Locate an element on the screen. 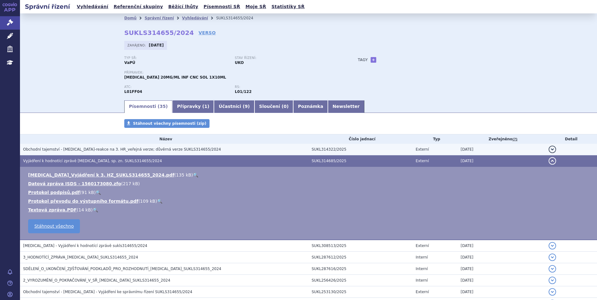 This screenshot has height=300, width=597. p: Typ SŘ: is located at coordinates (176, 58).